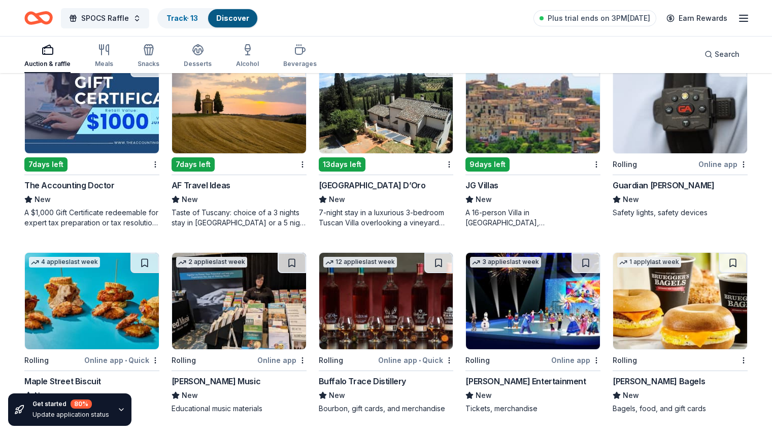 The width and height of the screenshot is (772, 434). Describe the element at coordinates (727, 54) in the screenshot. I see `span: Search` at that location.